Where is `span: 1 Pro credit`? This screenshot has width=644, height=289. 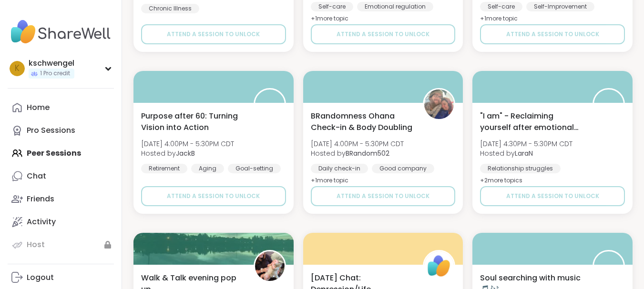
span: 1 Pro credit is located at coordinates (55, 73).